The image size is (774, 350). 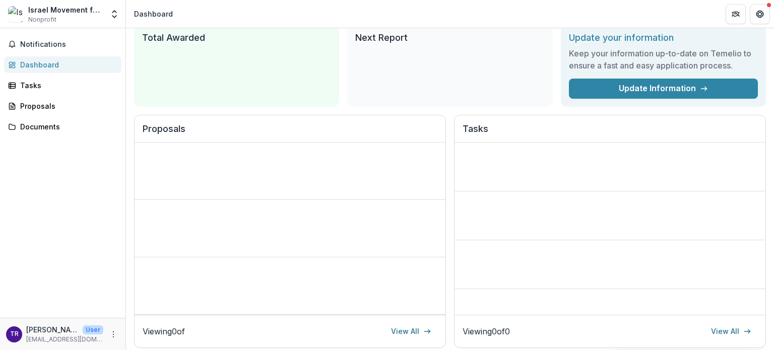 I want to click on div: Tamar Roig, so click(x=14, y=334).